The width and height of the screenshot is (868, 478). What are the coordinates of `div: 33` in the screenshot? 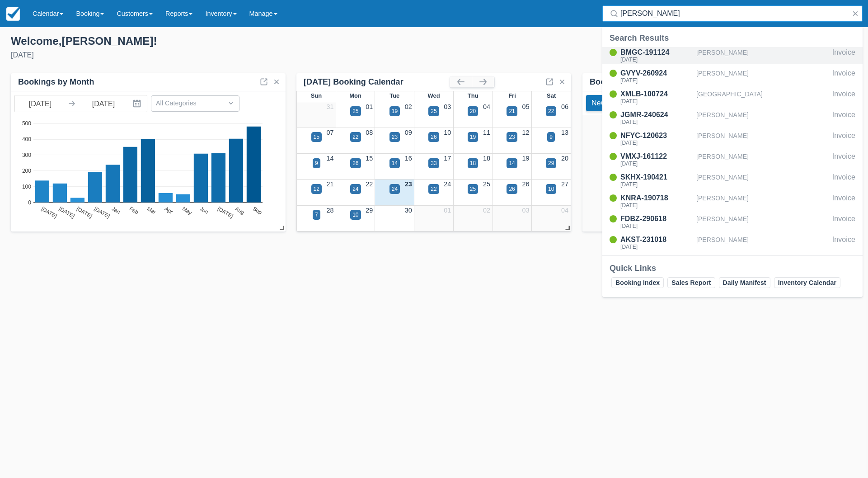 It's located at (433, 163).